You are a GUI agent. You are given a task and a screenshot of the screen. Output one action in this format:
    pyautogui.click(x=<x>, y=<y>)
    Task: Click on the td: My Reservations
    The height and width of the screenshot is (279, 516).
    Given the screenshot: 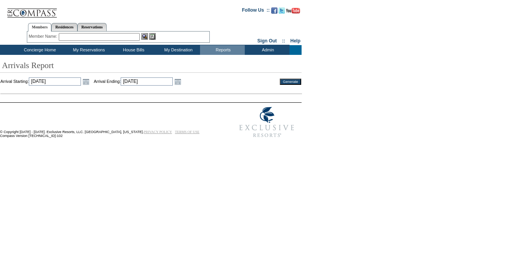 What is the action you would take?
    pyautogui.click(x=88, y=50)
    